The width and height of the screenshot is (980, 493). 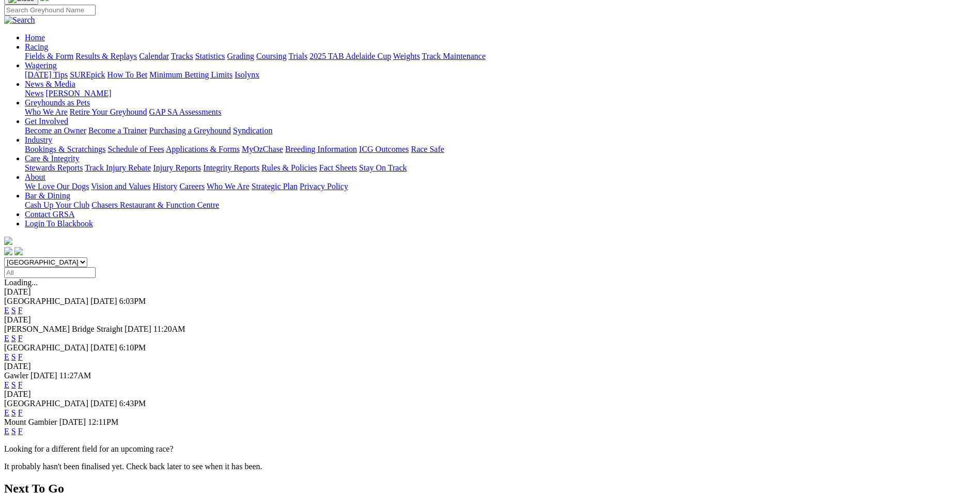 I want to click on div: Greyhounds as Pets, so click(x=500, y=112).